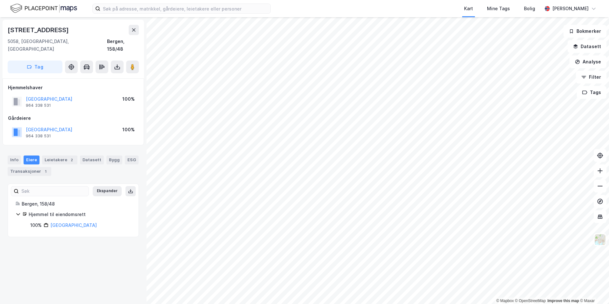  I want to click on input: Søk på adresse, matrikkel, gårdeiere, leietakere eller personer, so click(185, 9).